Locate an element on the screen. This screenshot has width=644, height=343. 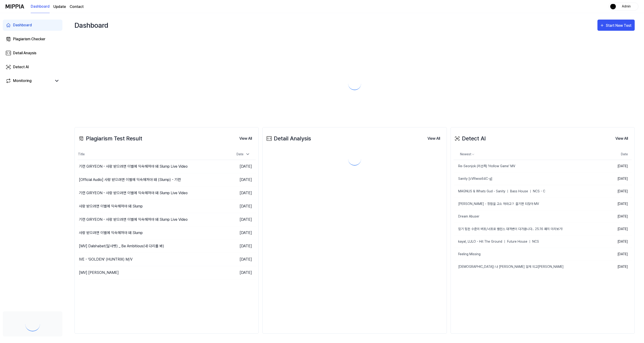
div: Detail Anaysis is located at coordinates (25, 53).